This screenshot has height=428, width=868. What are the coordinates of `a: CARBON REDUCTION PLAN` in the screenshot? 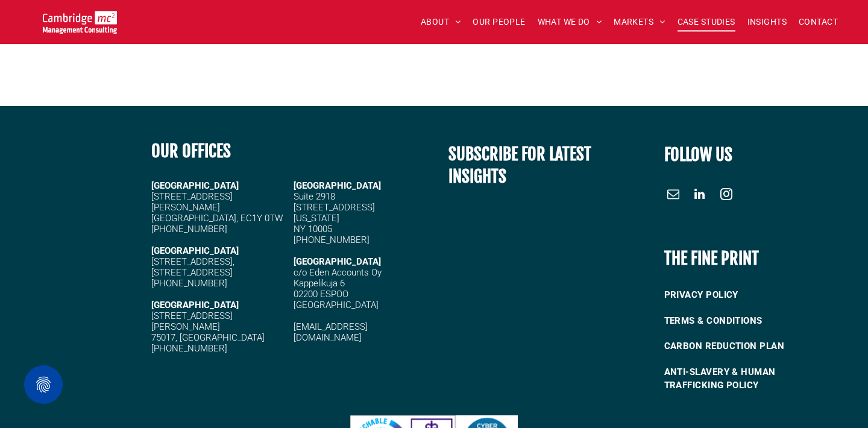 It's located at (746, 346).